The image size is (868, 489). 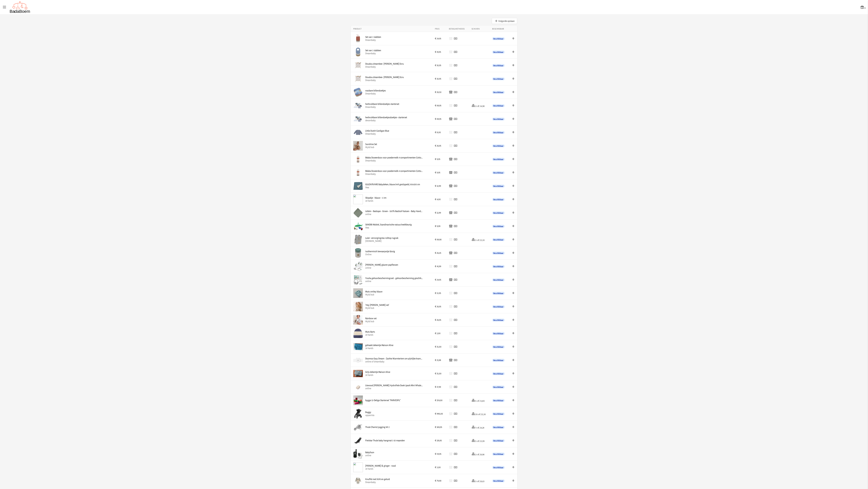 What do you see at coordinates (371, 144) in the screenshot?
I see `div: Sunshine Set` at bounding box center [371, 144].